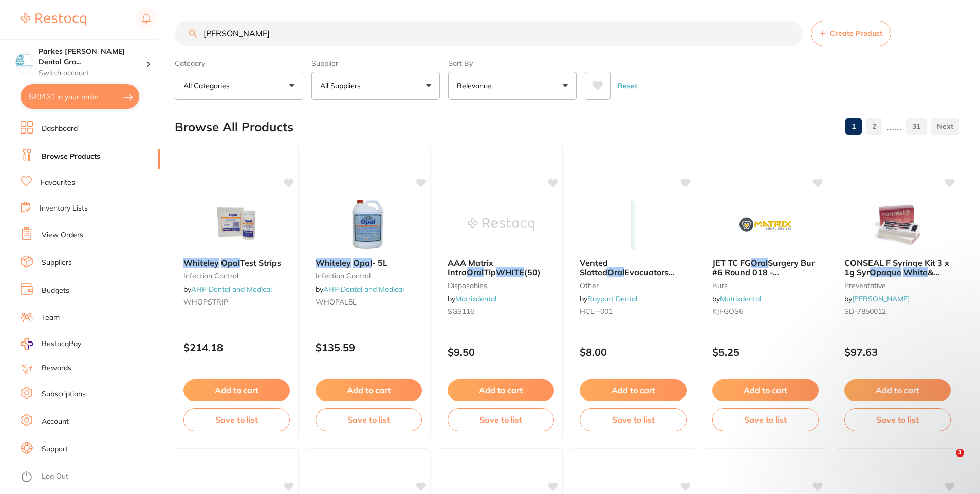 This screenshot has height=494, width=980. What do you see at coordinates (593, 267) in the screenshot?
I see `span: Vented Slotted` at bounding box center [593, 267].